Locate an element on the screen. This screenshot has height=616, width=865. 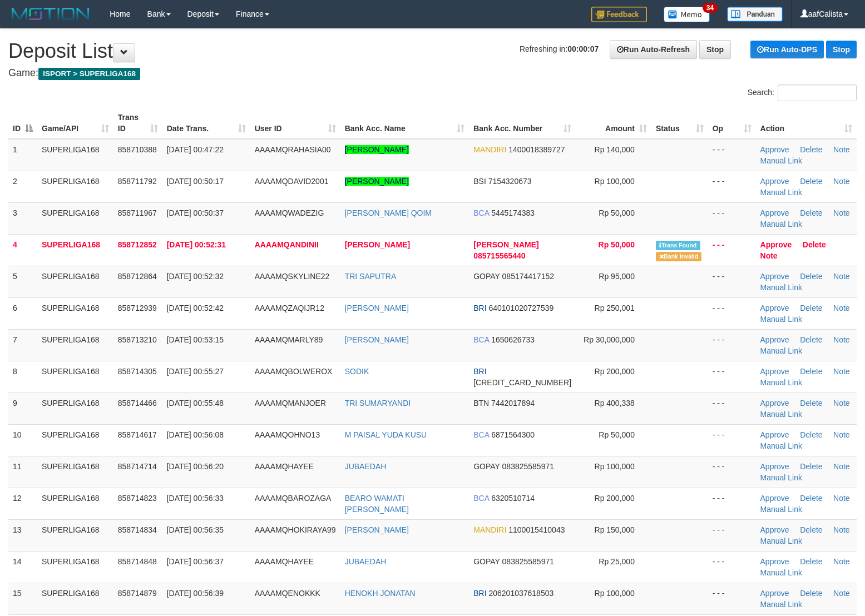
span: Copy 5445174383 to clipboard is located at coordinates (513, 213).